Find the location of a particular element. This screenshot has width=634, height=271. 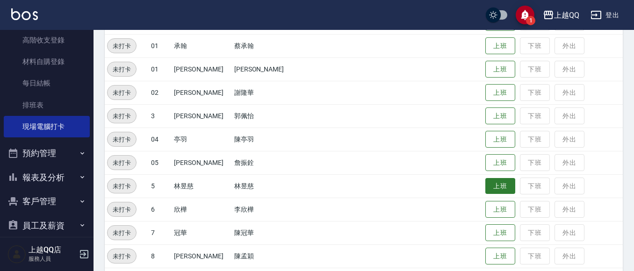

a: 每日結帳 is located at coordinates (47, 83).